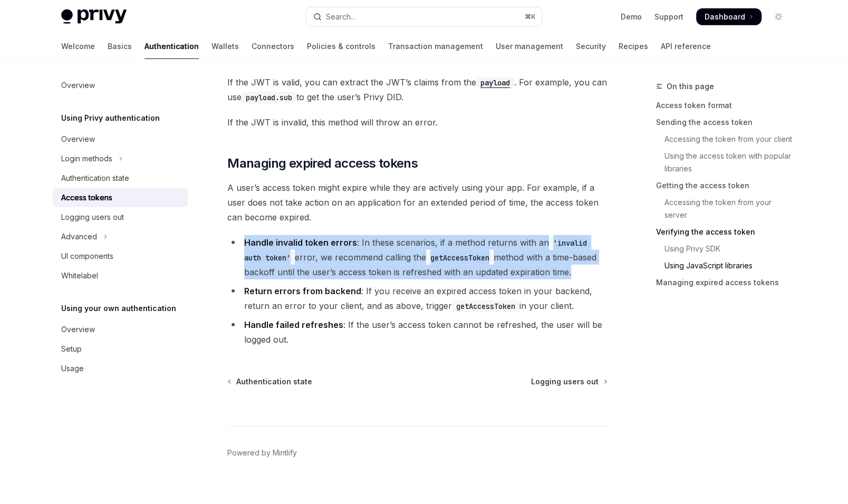  What do you see at coordinates (417, 122) in the screenshot?
I see `span: If the JWT is invalid, this method will throw an error.` at bounding box center [417, 122].